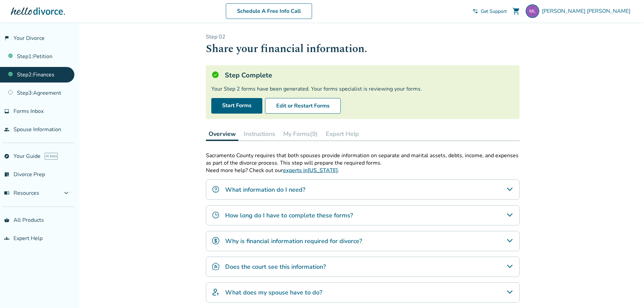 This screenshot has height=308, width=644. I want to click on button: Expert Help, so click(342, 134).